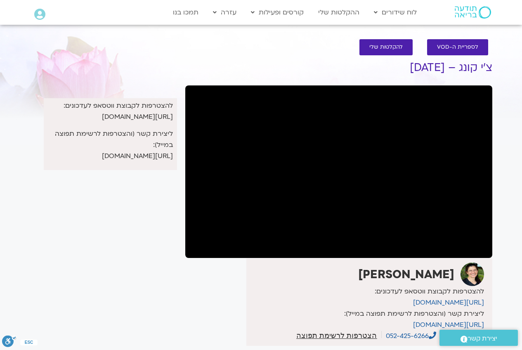  What do you see at coordinates (472, 274) in the screenshot?
I see `img: רונית מלכין` at bounding box center [472, 274].